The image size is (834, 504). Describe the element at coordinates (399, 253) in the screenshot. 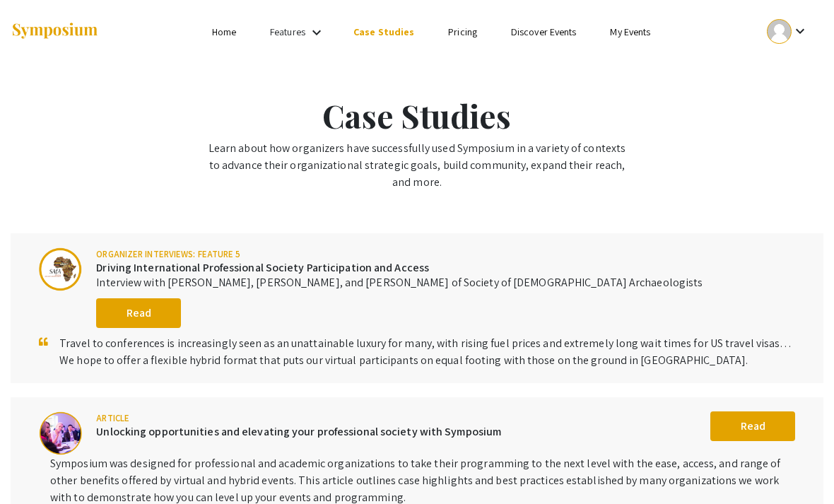

I see `div: Organizer interviews: Feature 5` at that location.